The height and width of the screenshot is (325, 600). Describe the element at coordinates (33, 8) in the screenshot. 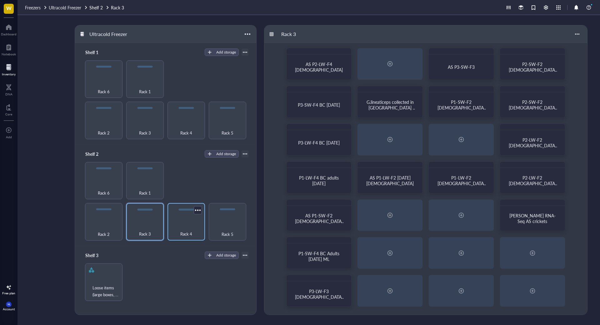

I see `span: Freezers` at that location.